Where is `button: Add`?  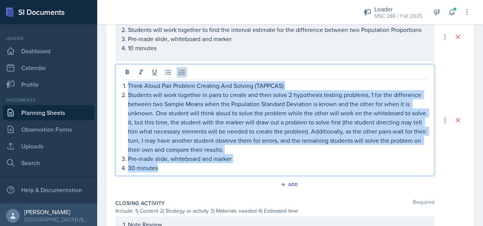 button: Add is located at coordinates (290, 184).